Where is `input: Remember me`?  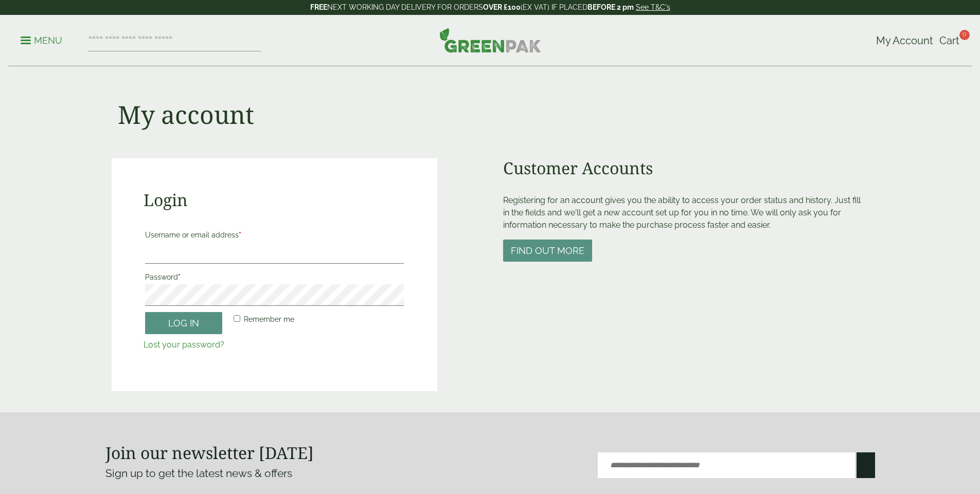
input: Remember me is located at coordinates (236, 318).